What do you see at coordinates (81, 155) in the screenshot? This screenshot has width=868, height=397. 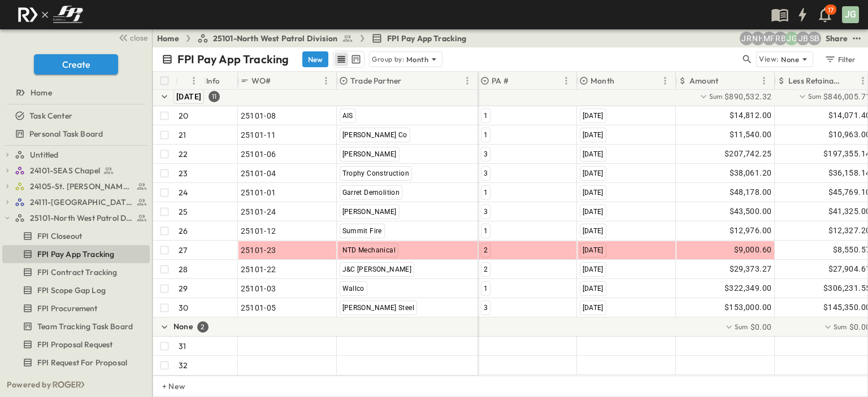 I see `a: Untitled` at bounding box center [81, 155].